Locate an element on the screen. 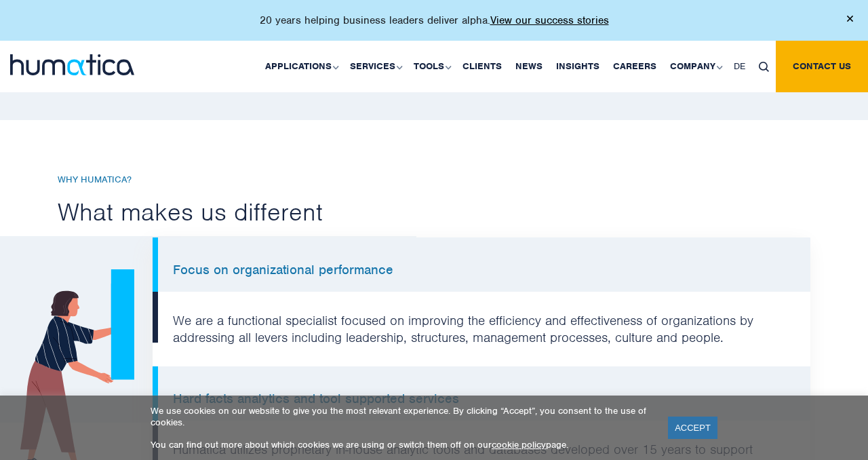 The width and height of the screenshot is (868, 460). a: Careers is located at coordinates (635, 66).